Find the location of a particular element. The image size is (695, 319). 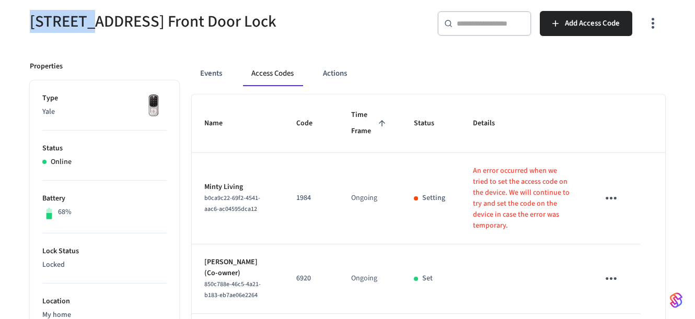

p: Set is located at coordinates (427, 279).